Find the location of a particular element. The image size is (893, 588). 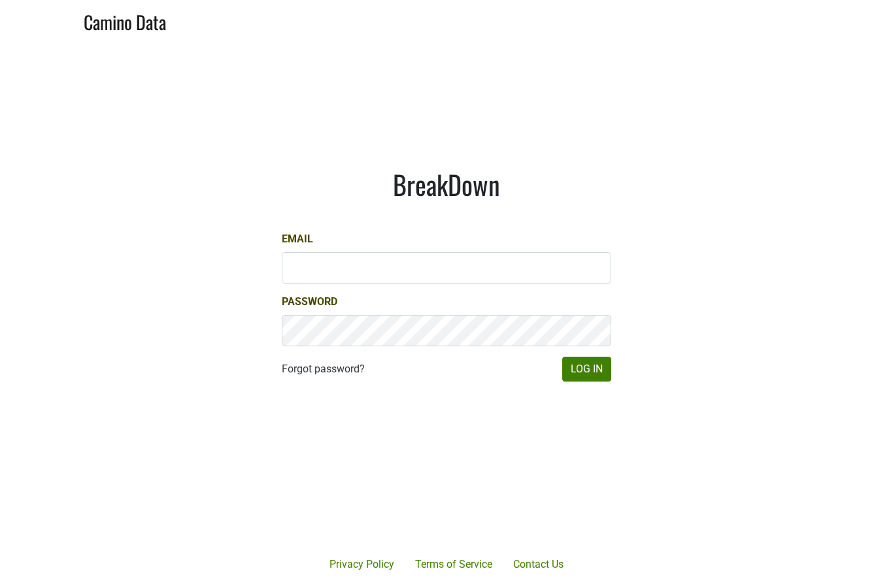

a: Camino Data is located at coordinates (125, 20).